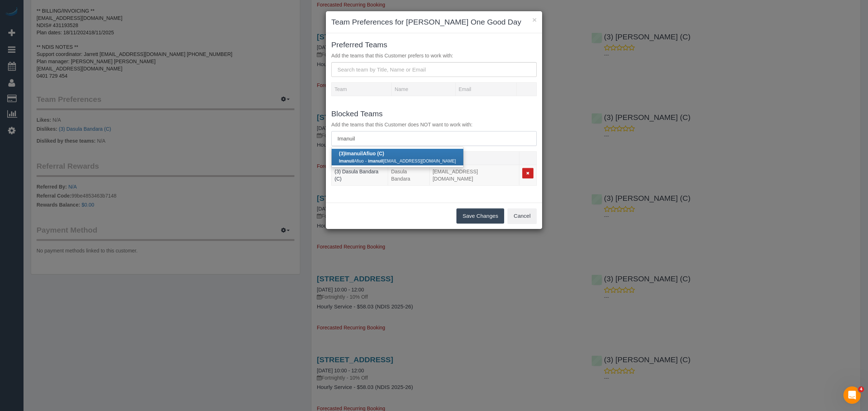 The height and width of the screenshot is (411, 868). Describe the element at coordinates (434, 113) in the screenshot. I see `h3: Blocked Teams` at that location.